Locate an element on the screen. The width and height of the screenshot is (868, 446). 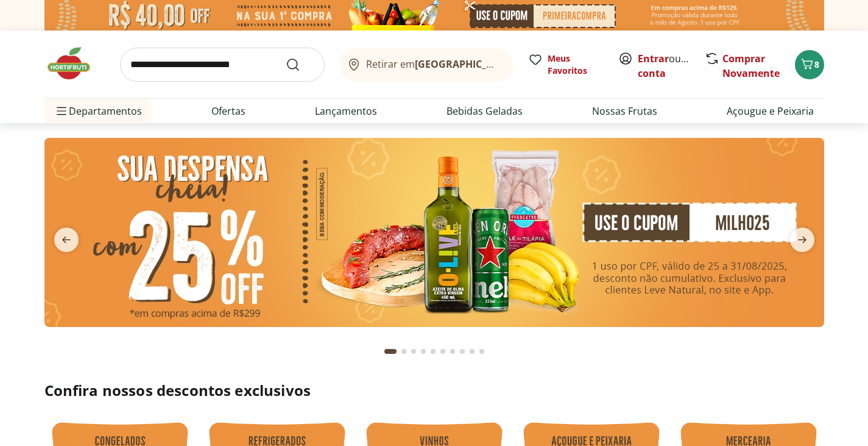
a: Nossas Frutas is located at coordinates (624, 111).